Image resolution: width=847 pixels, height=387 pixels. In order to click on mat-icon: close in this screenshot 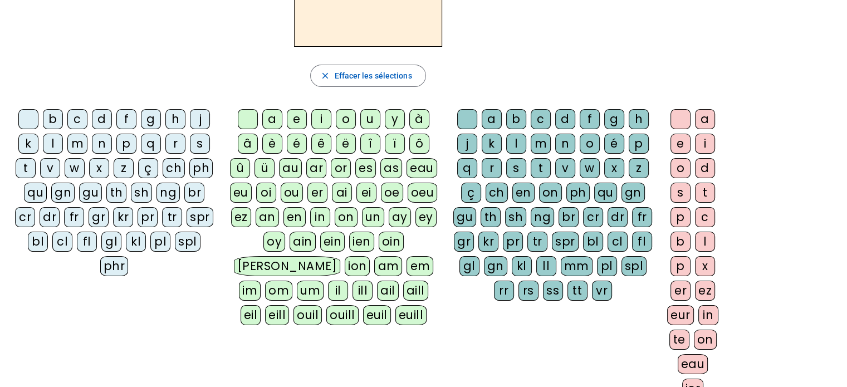, I will do `click(325, 76)`.